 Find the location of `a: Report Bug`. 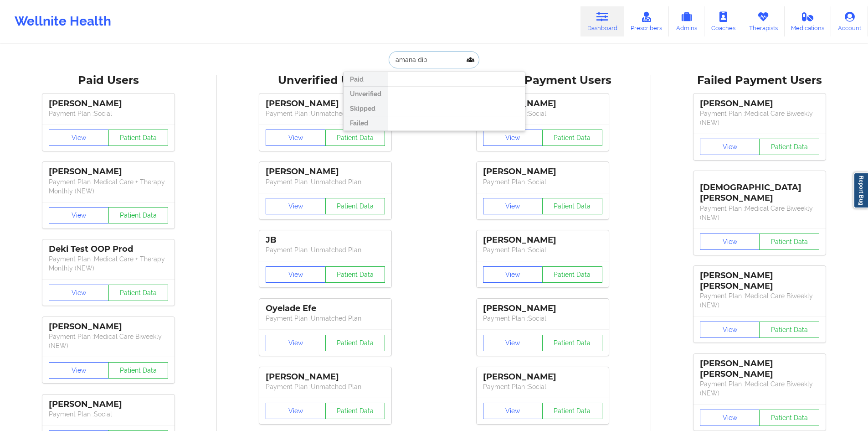

a: Report Bug is located at coordinates (861, 190).